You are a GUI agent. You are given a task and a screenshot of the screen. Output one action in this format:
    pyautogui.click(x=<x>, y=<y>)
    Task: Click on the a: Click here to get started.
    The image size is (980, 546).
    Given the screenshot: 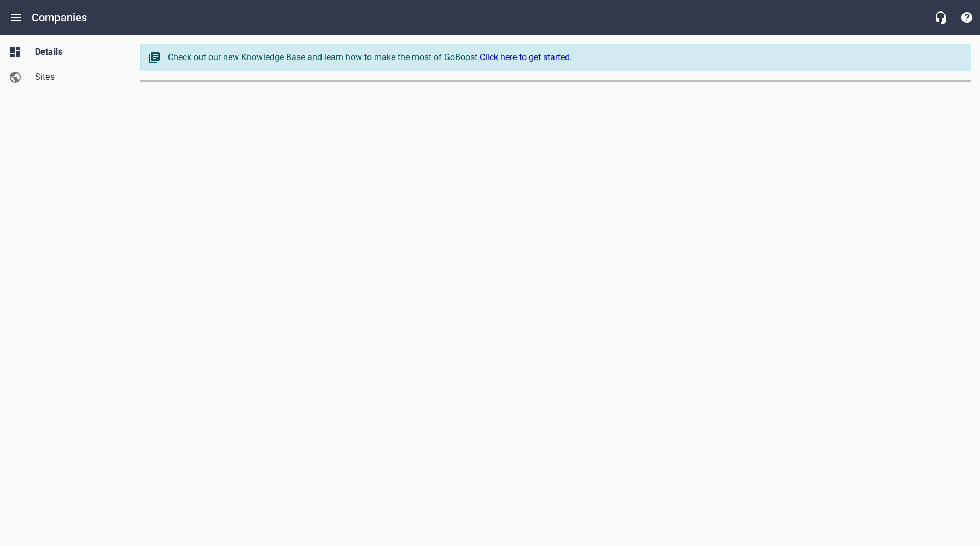 What is the action you would take?
    pyautogui.click(x=526, y=57)
    